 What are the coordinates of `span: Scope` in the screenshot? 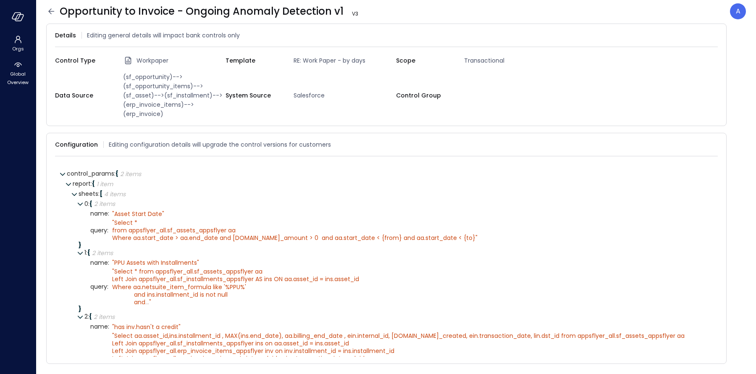 It's located at (424, 61).